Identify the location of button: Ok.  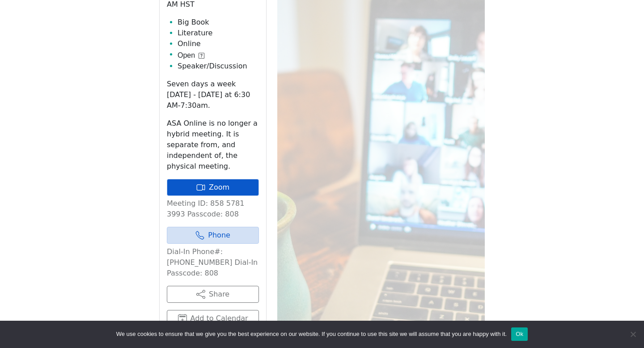
(519, 334).